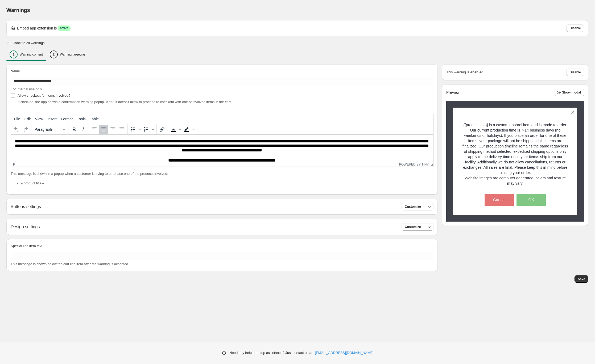 The image size is (595, 364). What do you see at coordinates (499, 200) in the screenshot?
I see `button: Cancel` at bounding box center [499, 200].